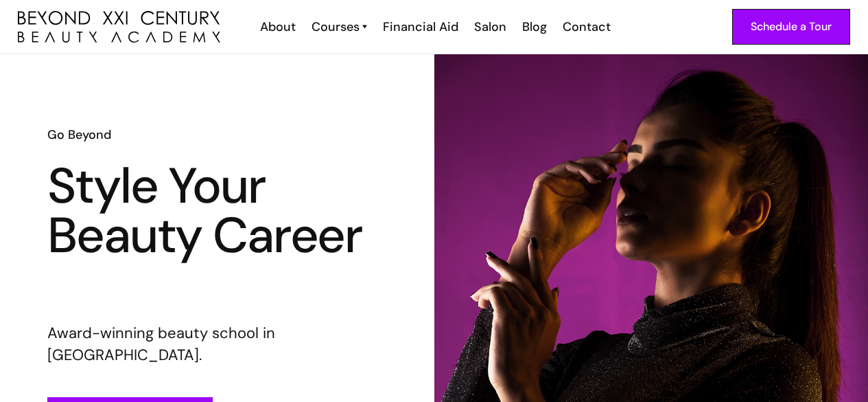 The height and width of the screenshot is (402, 868). What do you see at coordinates (585, 27) in the screenshot?
I see `a: Contact` at bounding box center [585, 27].